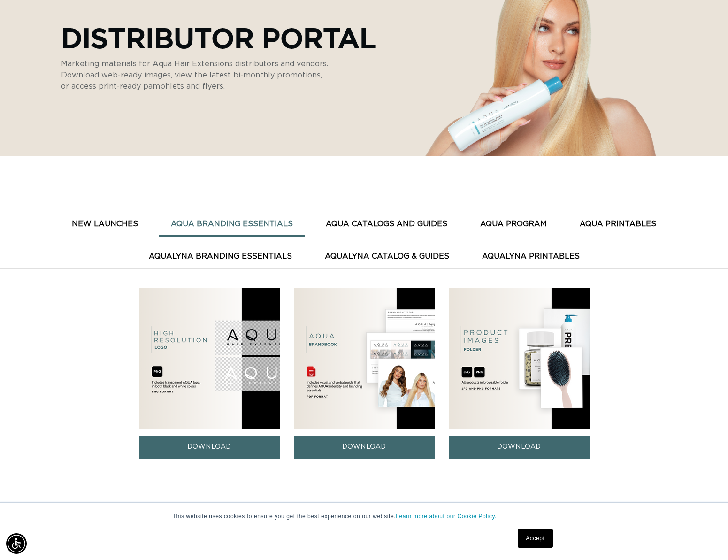 This screenshot has height=560, width=728. Describe the element at coordinates (531, 257) in the screenshot. I see `button: AquaLyna Printables` at that location.